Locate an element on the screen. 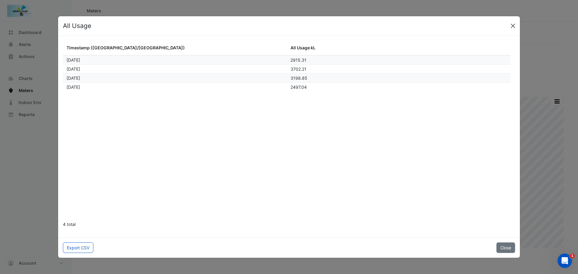 The height and width of the screenshot is (274, 578). span: 1 is located at coordinates (572, 256).